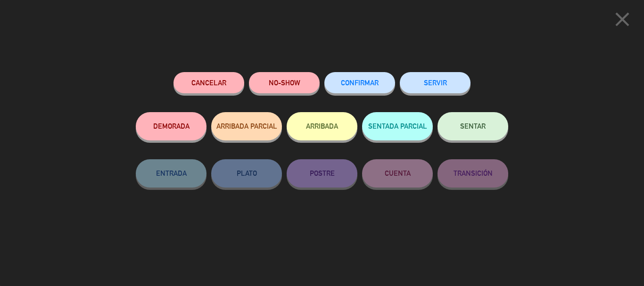 The image size is (644, 286). I want to click on button: SERVIR, so click(436, 82).